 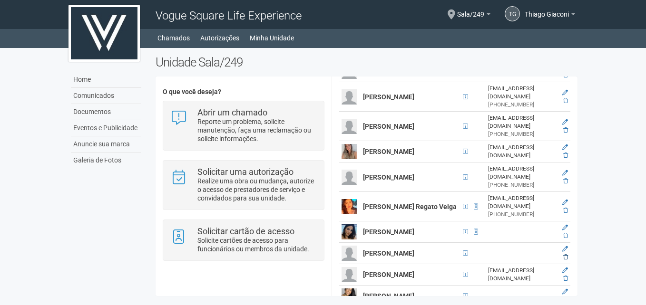 What do you see at coordinates (272, 38) in the screenshot?
I see `a: Minha Unidade` at bounding box center [272, 38].